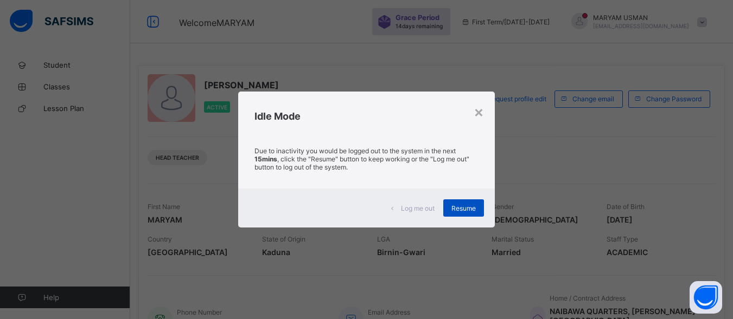 Image resolution: width=733 pixels, height=319 pixels. What do you see at coordinates (366, 116) in the screenshot?
I see `h2: Idle Mode` at bounding box center [366, 116].